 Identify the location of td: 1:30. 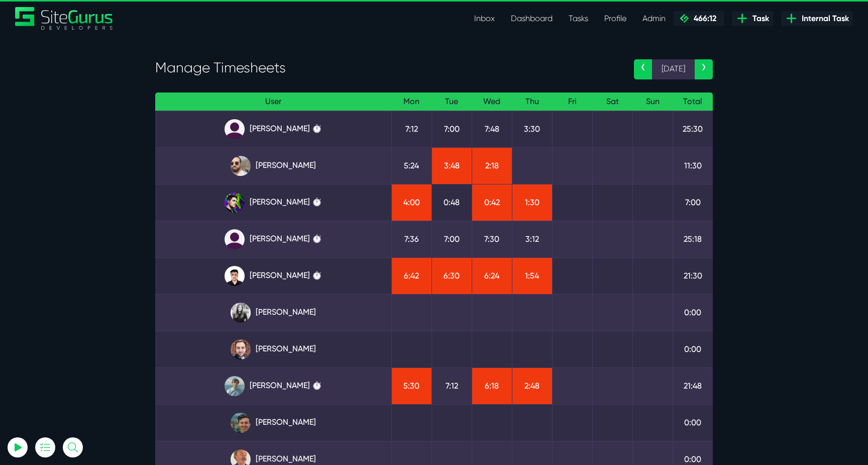
(532, 202).